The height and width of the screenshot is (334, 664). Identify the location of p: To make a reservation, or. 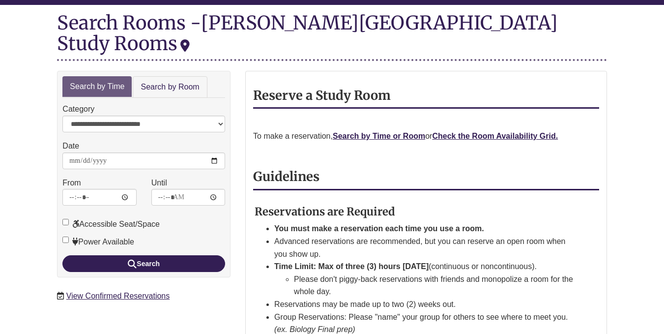
(426, 136).